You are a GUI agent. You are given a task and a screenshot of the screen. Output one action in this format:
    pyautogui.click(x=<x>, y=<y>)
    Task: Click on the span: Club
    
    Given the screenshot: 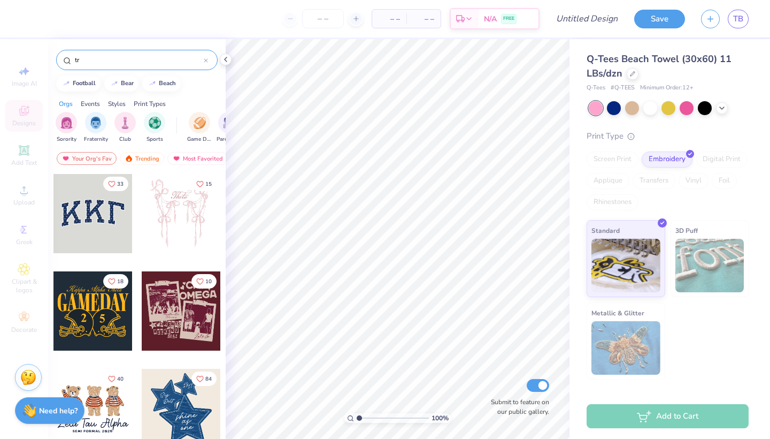 What is the action you would take?
    pyautogui.click(x=125, y=139)
    